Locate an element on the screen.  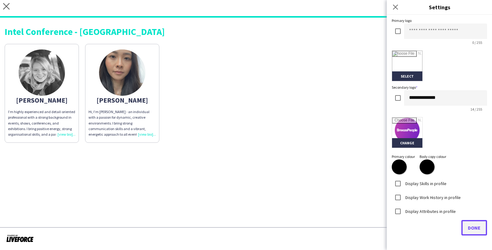
div: I’m highly experienced and detail-oriented professional with a strong background in events, shows... is located at coordinates (42, 123).